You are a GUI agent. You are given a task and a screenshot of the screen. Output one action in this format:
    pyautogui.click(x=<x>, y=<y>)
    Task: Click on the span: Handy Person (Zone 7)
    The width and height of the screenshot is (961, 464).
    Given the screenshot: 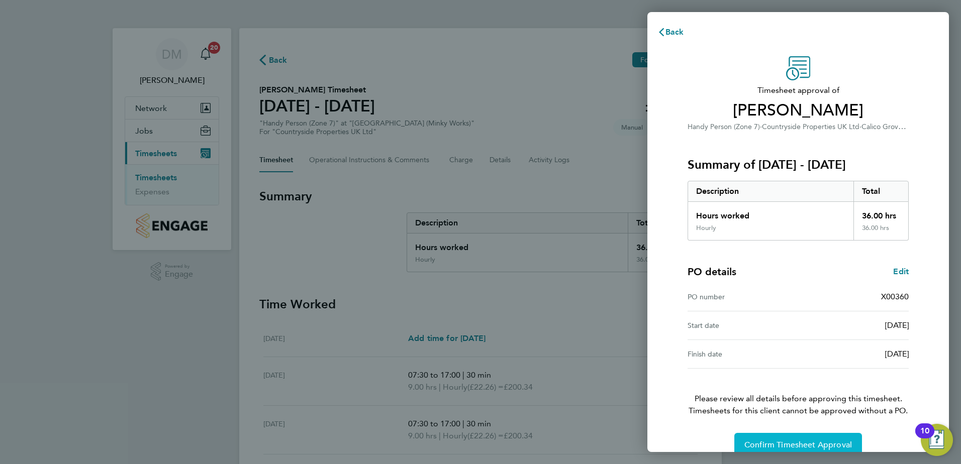 What is the action you would take?
    pyautogui.click(x=723, y=127)
    